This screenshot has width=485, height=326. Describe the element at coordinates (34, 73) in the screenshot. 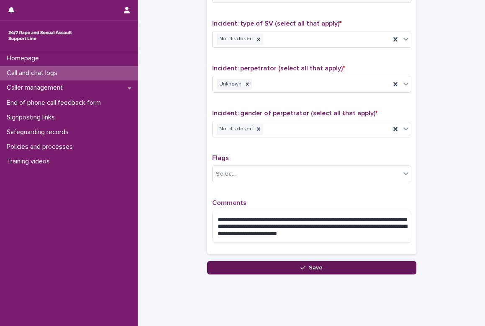

I see `p: Call and chat logs` at that location.